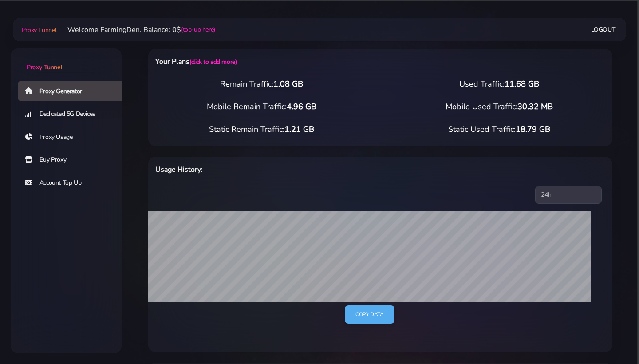 The height and width of the screenshot is (364, 639). I want to click on a: Dedicated 5G Devices, so click(73, 114).